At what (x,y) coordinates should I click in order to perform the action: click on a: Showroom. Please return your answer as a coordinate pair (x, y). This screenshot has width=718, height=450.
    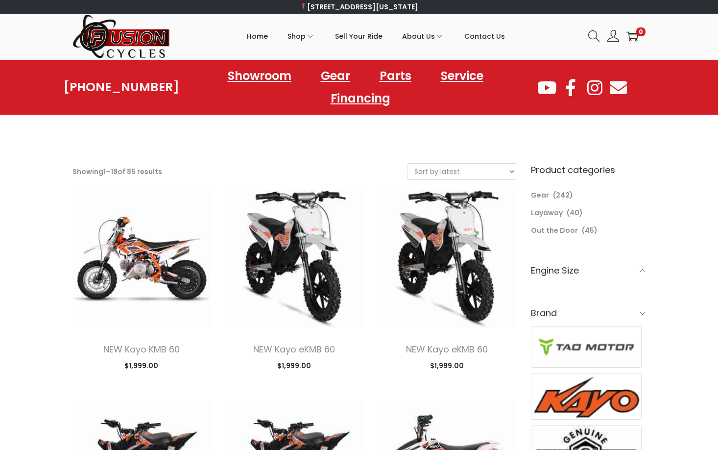
    Looking at the image, I should click on (260, 76).